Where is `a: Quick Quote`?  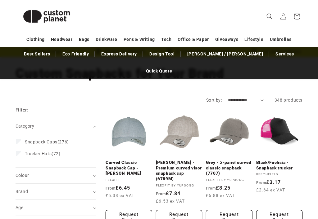 a: Quick Quote is located at coordinates (159, 71).